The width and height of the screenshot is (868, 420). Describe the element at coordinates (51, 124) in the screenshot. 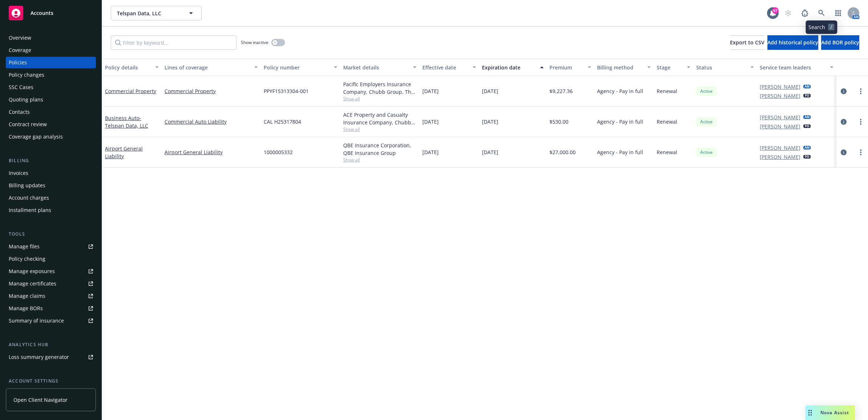

I see `a: Contract review` at that location.